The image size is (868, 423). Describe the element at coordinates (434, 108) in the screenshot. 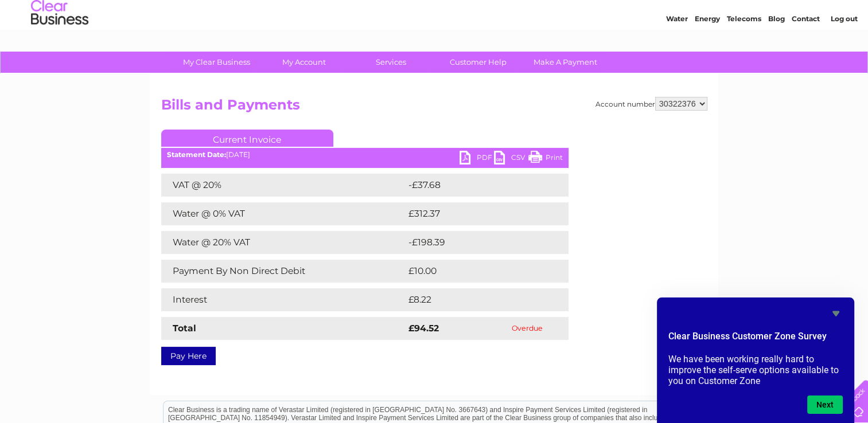

I see `h2: Bills and Payments` at that location.